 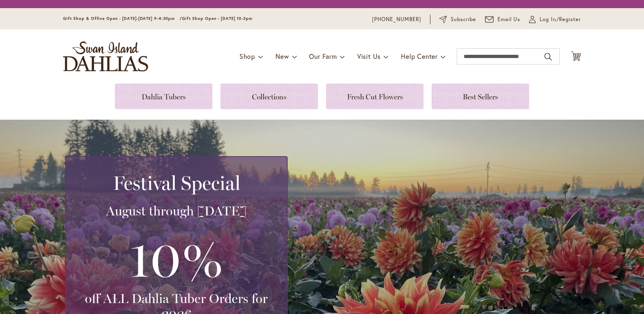 What do you see at coordinates (176, 183) in the screenshot?
I see `h2: Festival Special` at bounding box center [176, 183].